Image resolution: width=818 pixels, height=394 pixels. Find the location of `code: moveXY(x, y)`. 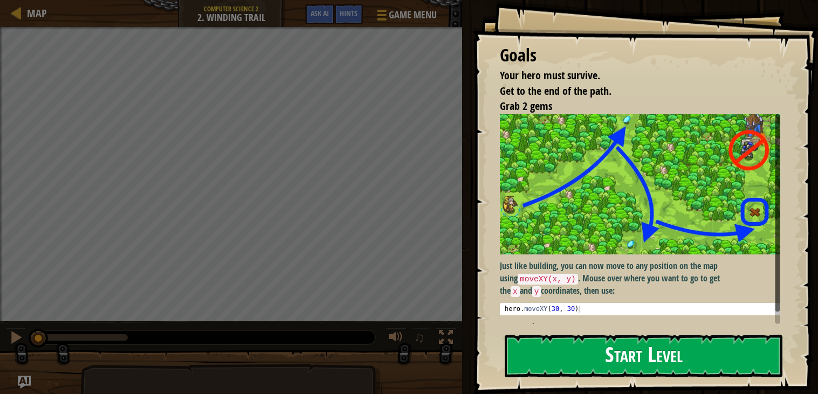

code: moveXY(x, y) is located at coordinates (548, 279).